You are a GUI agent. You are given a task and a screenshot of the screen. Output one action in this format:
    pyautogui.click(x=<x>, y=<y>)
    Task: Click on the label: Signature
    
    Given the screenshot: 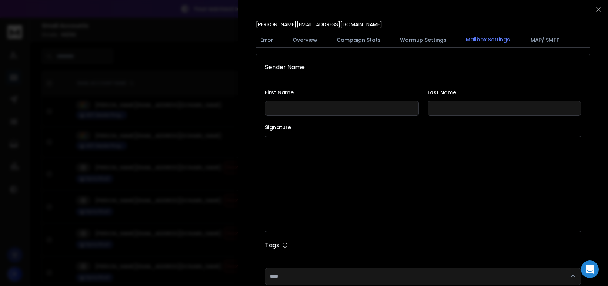 What is the action you would take?
    pyautogui.click(x=423, y=127)
    